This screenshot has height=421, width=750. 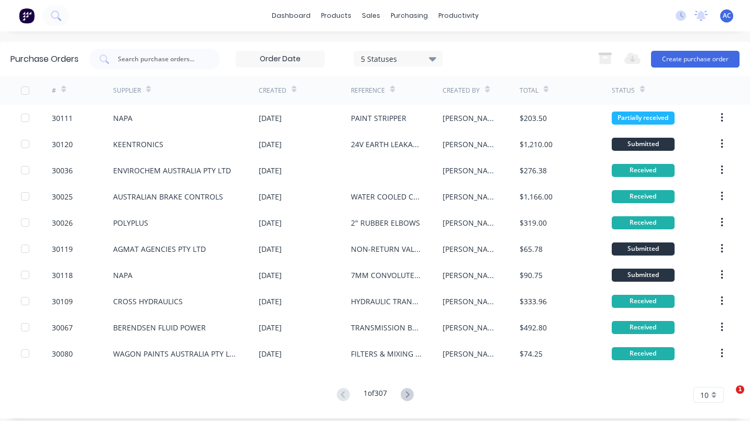 I want to click on div: KEENTRONICS, so click(x=138, y=144).